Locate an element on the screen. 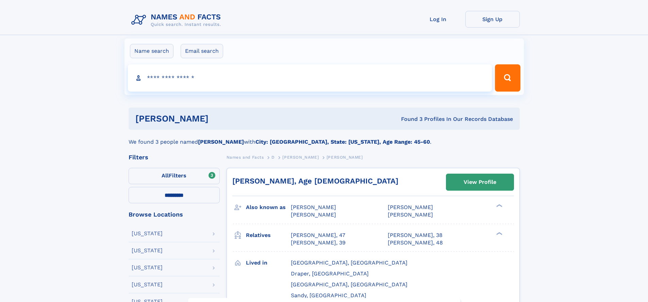  span: D is located at coordinates (273, 157).